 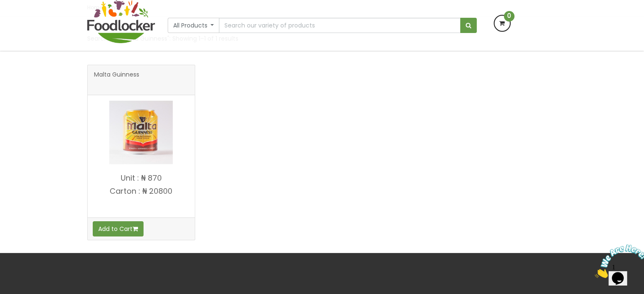 I want to click on div: CloseChat attention grabber, so click(x=26, y=20).